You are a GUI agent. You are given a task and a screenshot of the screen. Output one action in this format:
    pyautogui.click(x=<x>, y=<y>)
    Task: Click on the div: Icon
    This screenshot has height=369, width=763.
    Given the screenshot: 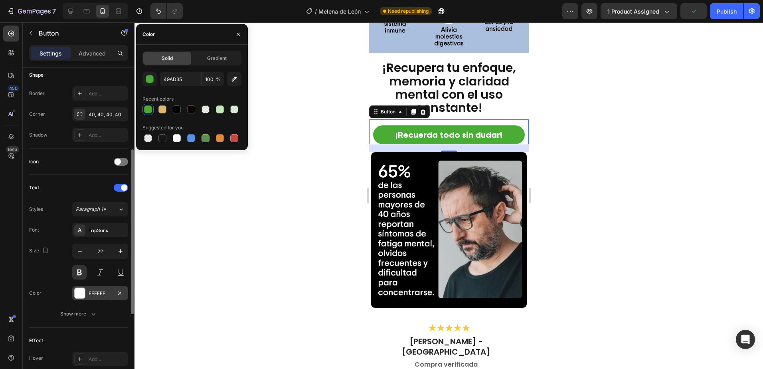 What is the action you would take?
    pyautogui.click(x=34, y=162)
    